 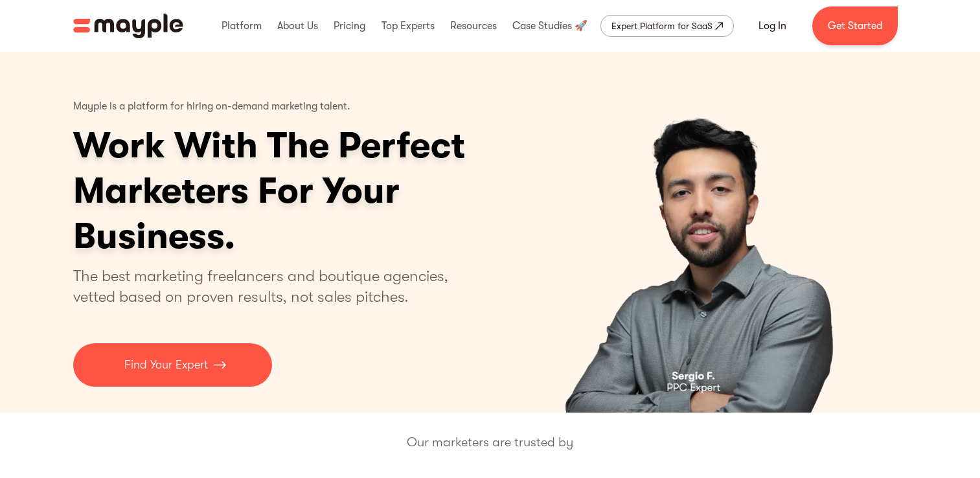 I want to click on div: About Us, so click(x=297, y=26).